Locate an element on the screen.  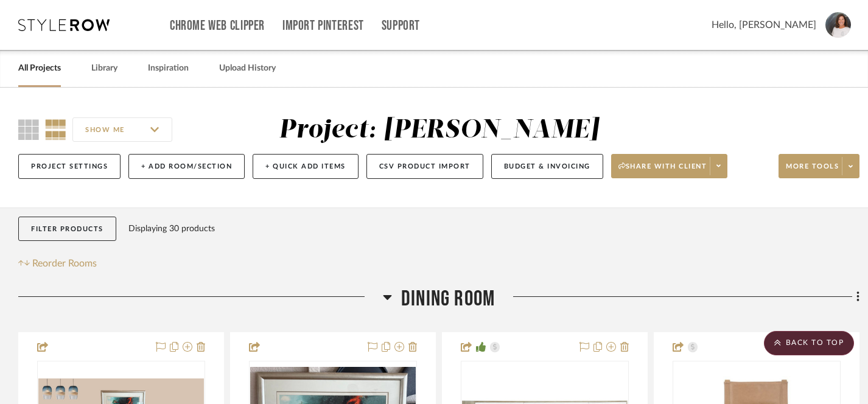
div: Displaying 30 products is located at coordinates (172, 229).